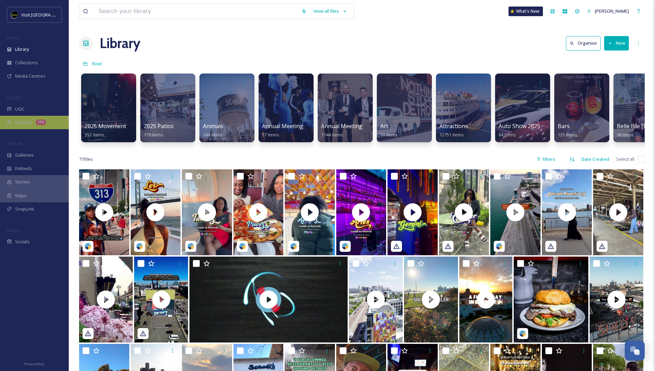 The width and height of the screenshot is (655, 371). Describe the element at coordinates (283, 130) in the screenshot. I see `a: Annual Meeting57 items` at that location.